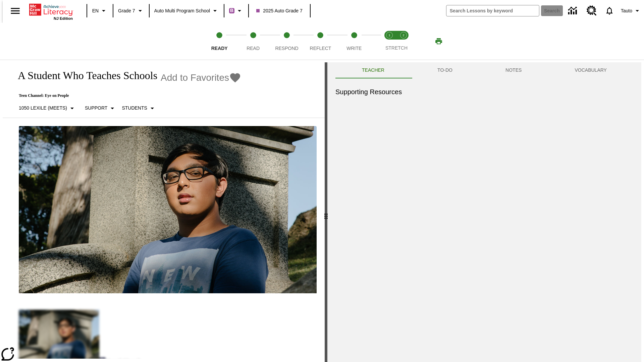 The image size is (644, 362). I want to click on p: Students, so click(134, 108).